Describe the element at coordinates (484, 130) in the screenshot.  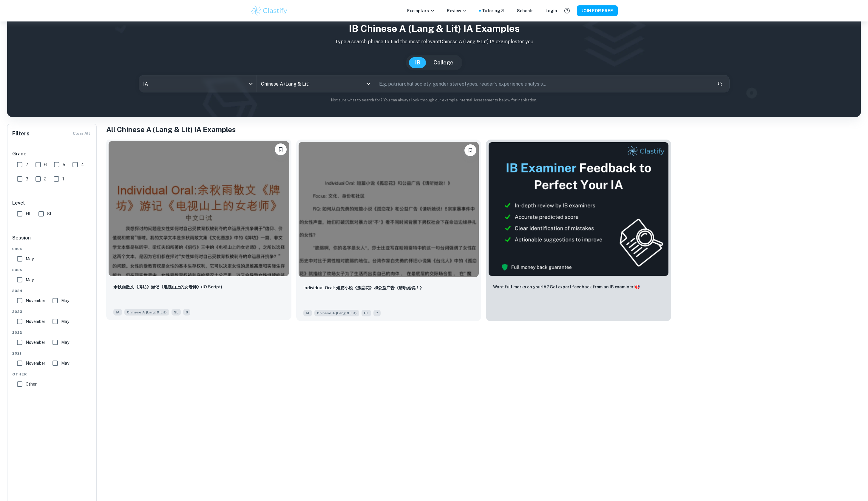
I see `h1: All Chinese A (Lang & Lit) IA Examples` at that location.